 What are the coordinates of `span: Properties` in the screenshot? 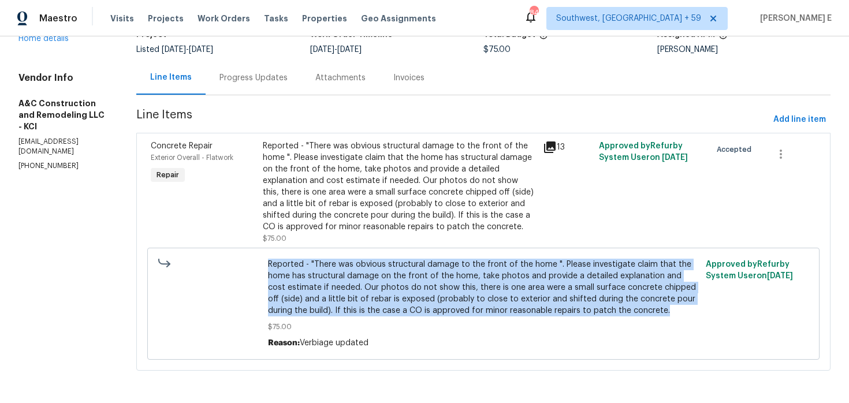 It's located at (325, 18).